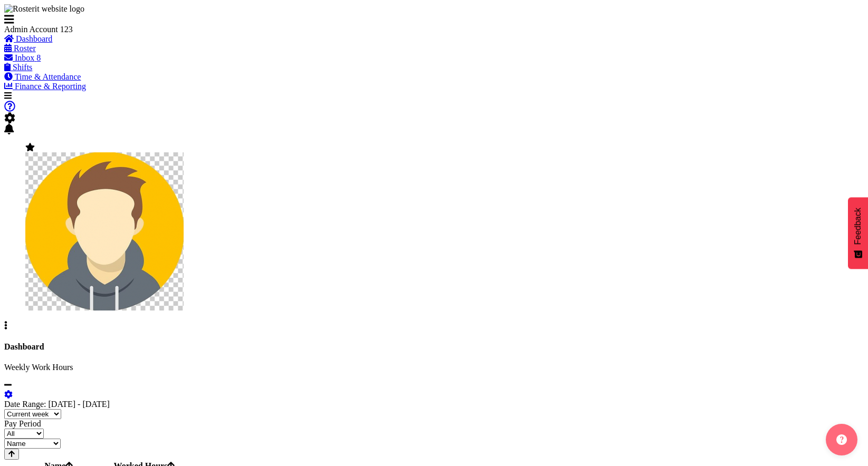 The image size is (868, 466). What do you see at coordinates (22, 67) in the screenshot?
I see `span: Shifts` at bounding box center [22, 67].